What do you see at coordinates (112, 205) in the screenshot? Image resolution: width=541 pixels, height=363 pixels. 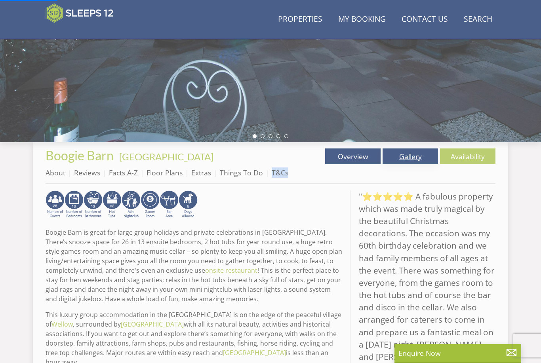 I see `img: AD_4nXeXKMGNQXYShWO88AAsfLf0dnpDz1AQtkzBSTvXfyhYyrIrgKRp-6xpNfQDSPzMNqtJsBafU8P4iXqd_x8fOwkBUpMyT...` at bounding box center [112, 205].